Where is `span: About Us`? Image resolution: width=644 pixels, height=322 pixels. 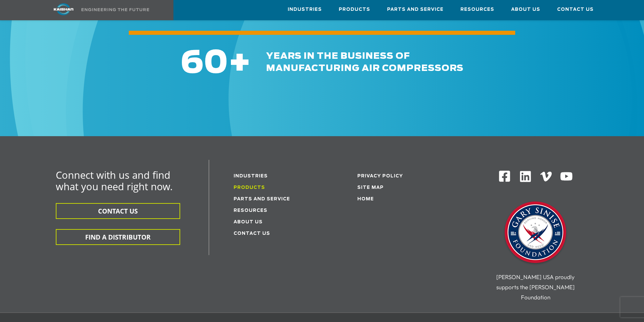
span: About Us is located at coordinates (526, 9).